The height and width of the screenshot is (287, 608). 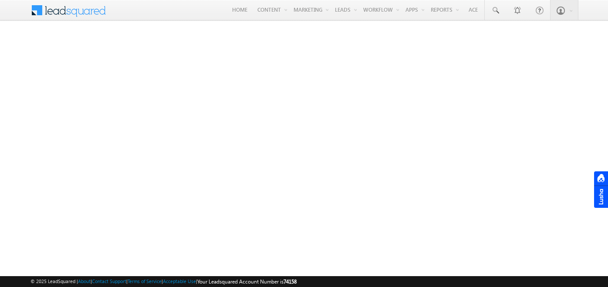 What do you see at coordinates (247, 282) in the screenshot?
I see `span: Your Leadsquared Account Number is` at bounding box center [247, 282].